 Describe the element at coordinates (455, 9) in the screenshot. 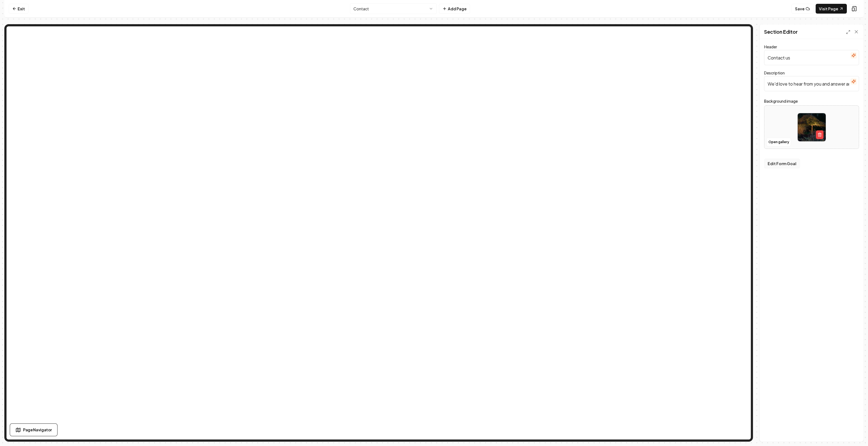

I see `button: Add Page` at that location.